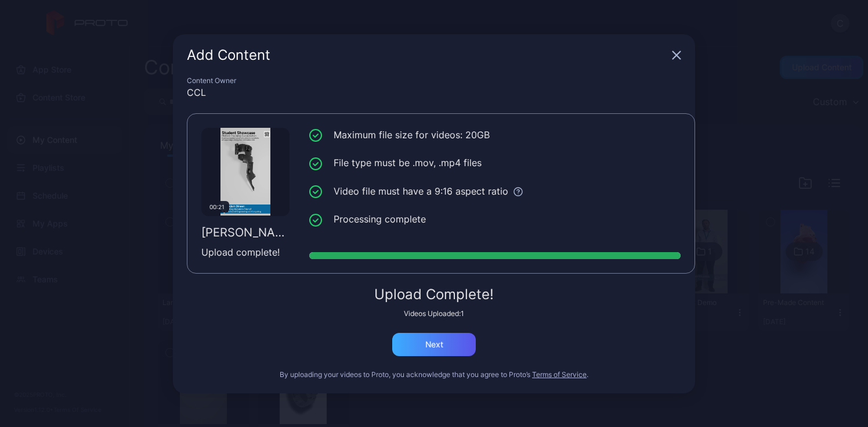  Describe the element at coordinates (560, 374) in the screenshot. I see `button: Terms of Service` at that location.